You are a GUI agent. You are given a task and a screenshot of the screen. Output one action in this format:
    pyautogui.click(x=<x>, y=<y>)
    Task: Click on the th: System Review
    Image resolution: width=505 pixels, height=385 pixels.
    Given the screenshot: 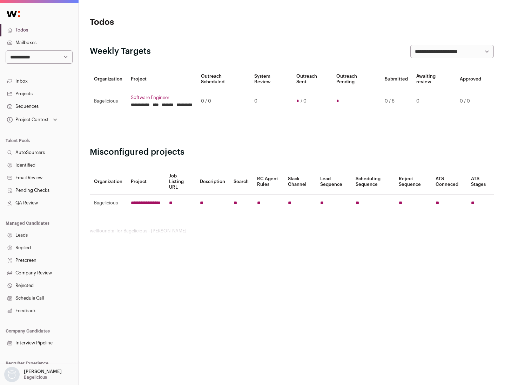 What is the action you would take?
    pyautogui.click(x=271, y=79)
    